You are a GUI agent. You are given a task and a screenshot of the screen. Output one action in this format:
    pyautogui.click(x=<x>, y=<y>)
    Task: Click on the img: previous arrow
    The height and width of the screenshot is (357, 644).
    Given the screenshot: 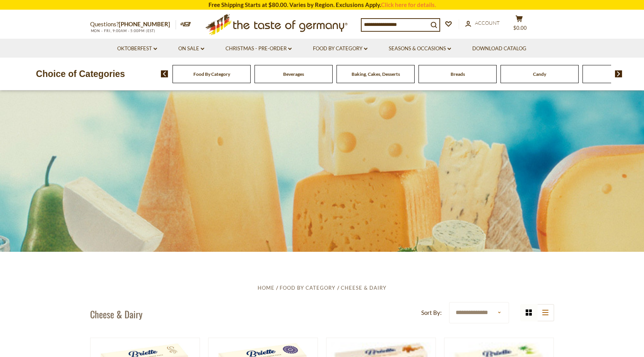 What is the action you would take?
    pyautogui.click(x=165, y=74)
    